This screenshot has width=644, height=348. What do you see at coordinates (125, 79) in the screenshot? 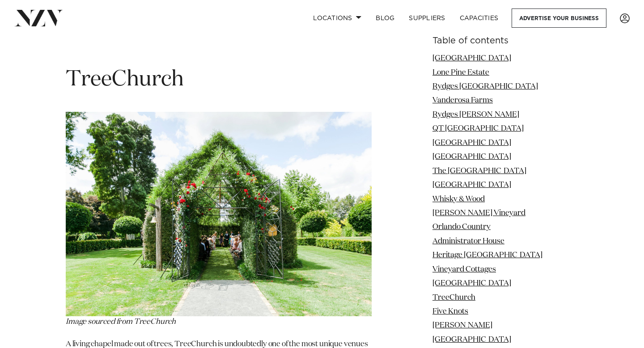
I see `span: TreeChurch` at bounding box center [125, 79].